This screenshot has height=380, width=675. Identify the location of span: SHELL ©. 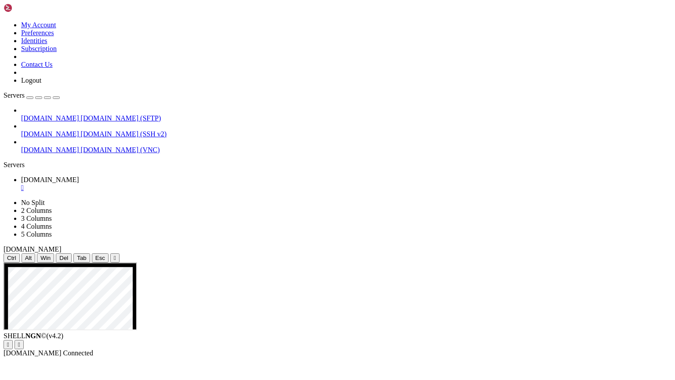
(33, 335).